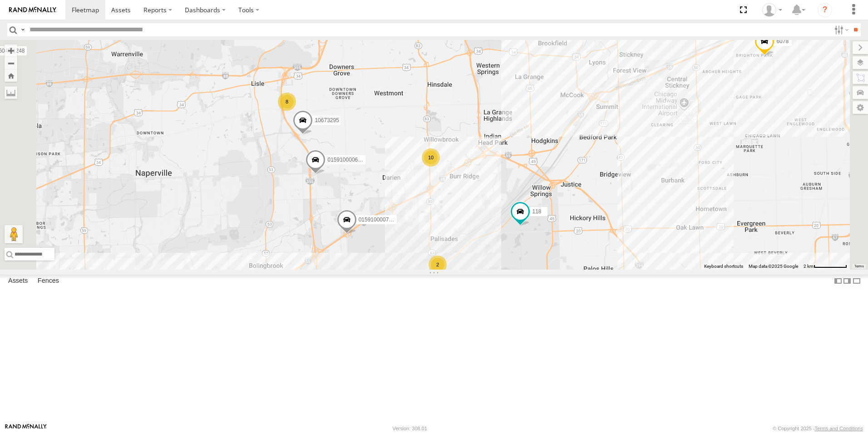 Image resolution: width=868 pixels, height=433 pixels. What do you see at coordinates (825, 266) in the screenshot?
I see `button: Map Scale: 2 km per 70 pixels` at bounding box center [825, 266].